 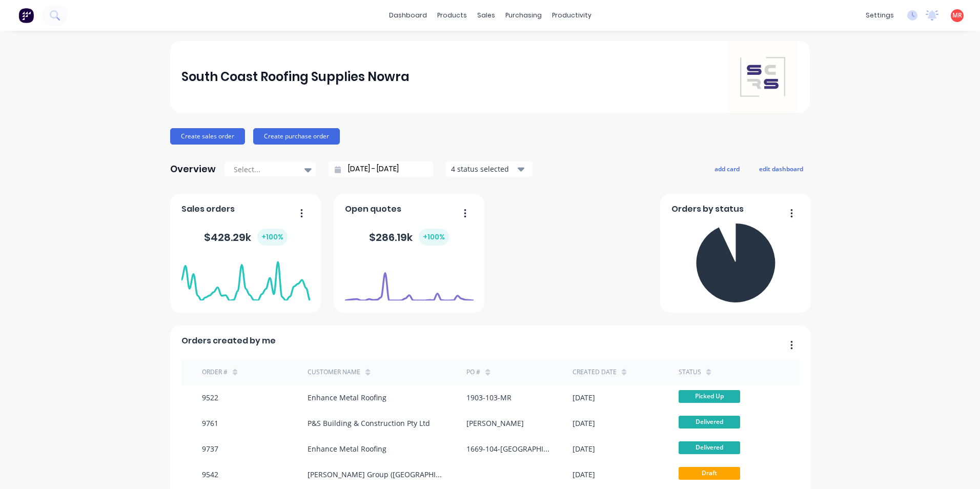 I want to click on button: add card, so click(x=727, y=169).